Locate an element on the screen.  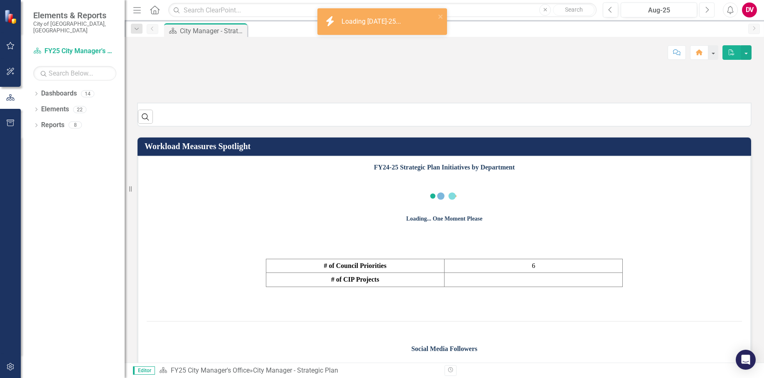
div: 14 is located at coordinates (88, 93).